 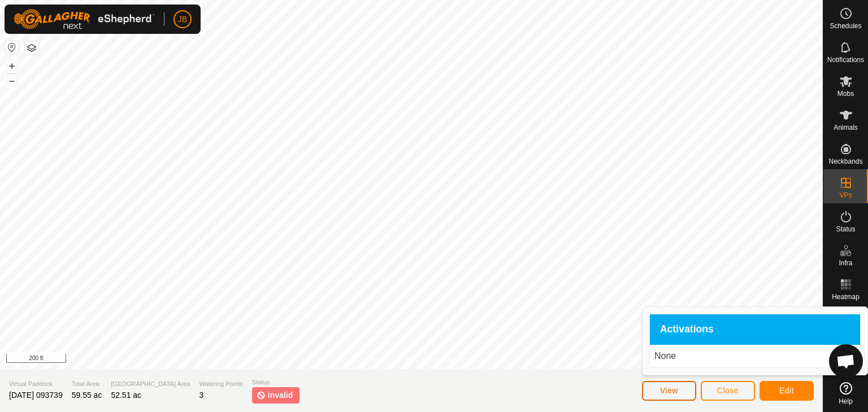 What do you see at coordinates (87, 395) in the screenshot?
I see `span: 59.55 ac` at bounding box center [87, 395].